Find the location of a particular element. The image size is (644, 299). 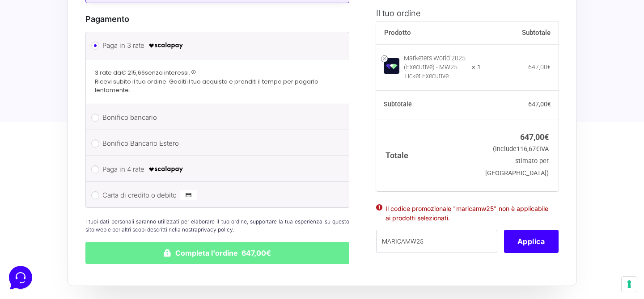

p: Home is located at coordinates (34, 233).